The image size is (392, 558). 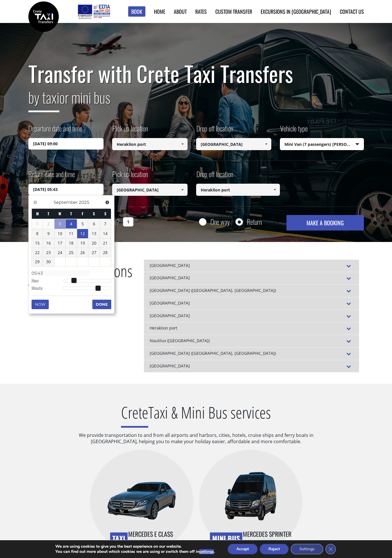 I want to click on a: 6, so click(x=94, y=224).